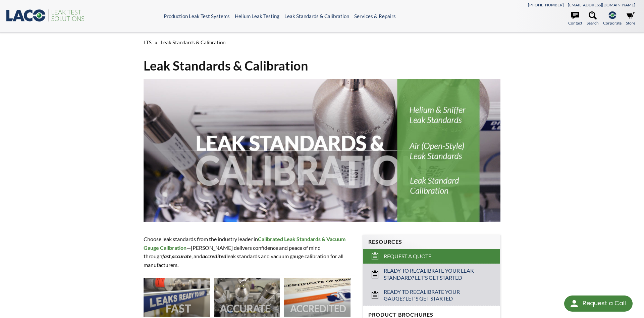 The width and height of the screenshot is (644, 318). What do you see at coordinates (247, 297) in the screenshot?
I see `img: Image showing the word ACCURATE overlaid on it` at bounding box center [247, 297].